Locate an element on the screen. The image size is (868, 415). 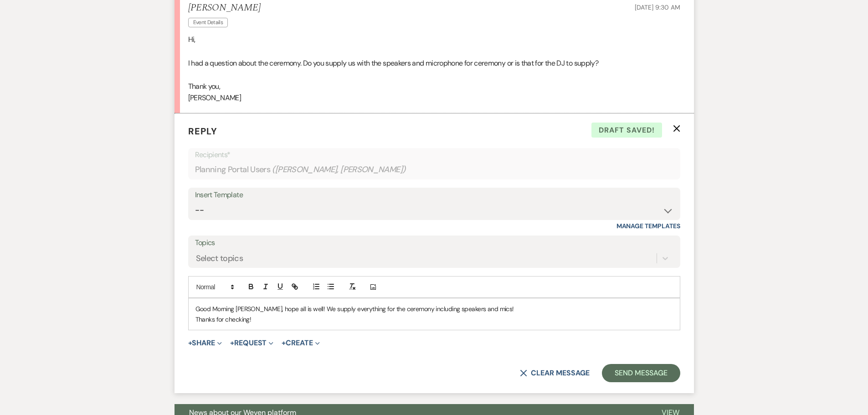
div: Insert Template is located at coordinates (434, 195).